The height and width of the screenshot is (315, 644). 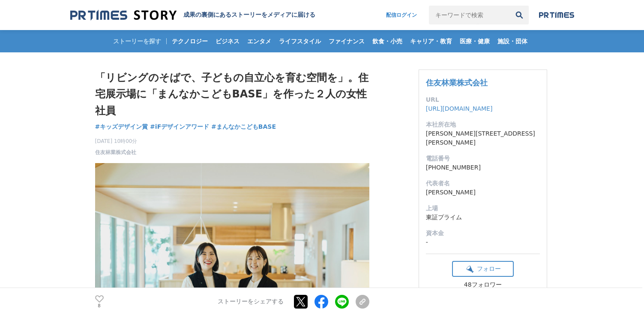 I want to click on span: #キッズデザイン賞, so click(x=122, y=127).